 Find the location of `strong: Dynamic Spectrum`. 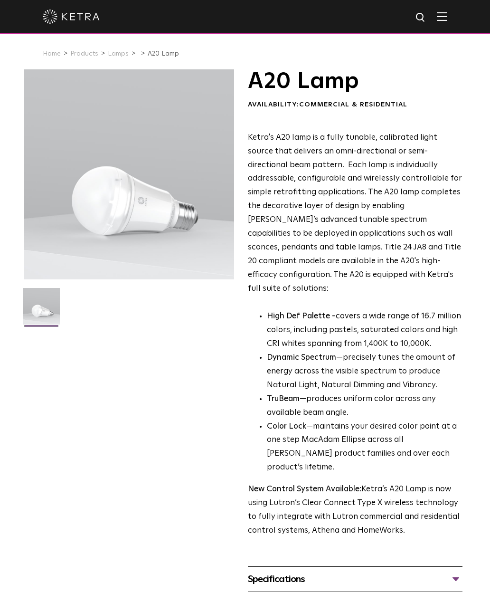

strong: Dynamic Spectrum is located at coordinates (302, 357).